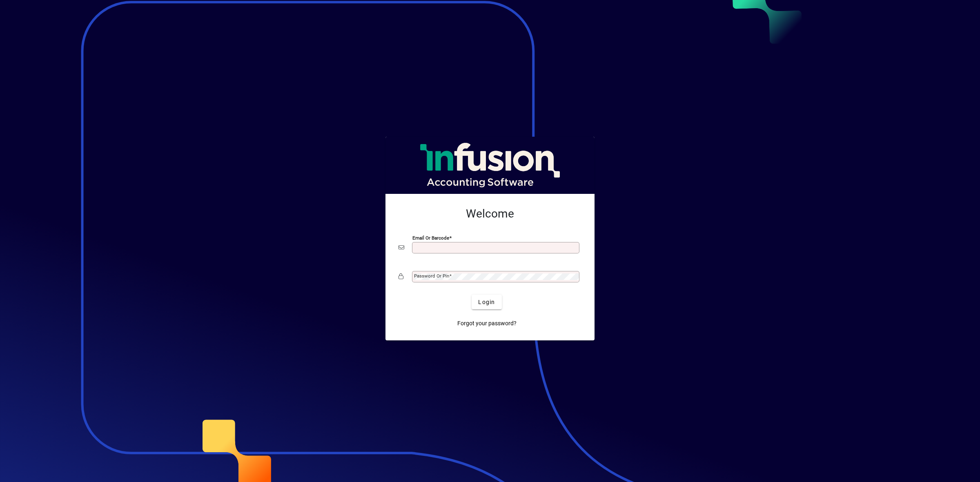  What do you see at coordinates (486, 302) in the screenshot?
I see `button: Login` at bounding box center [486, 302].